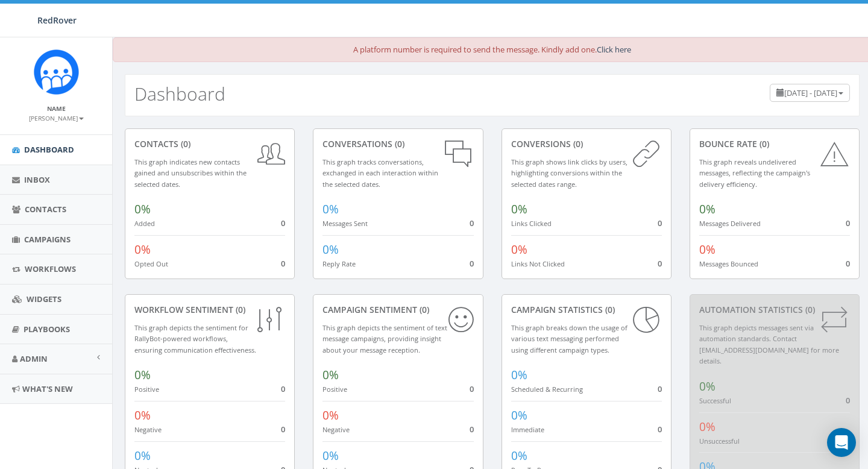  Describe the element at coordinates (49, 150) in the screenshot. I see `span: Dashboard` at that location.